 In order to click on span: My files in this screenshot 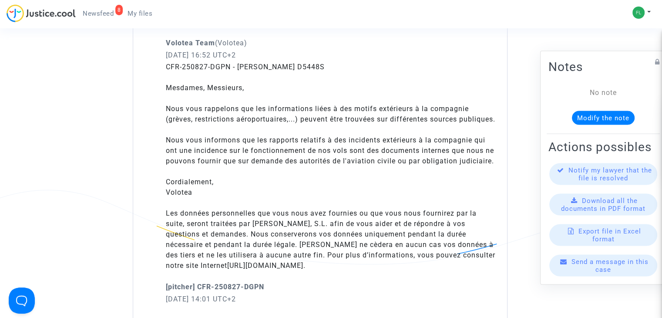, I will do `click(140, 13)`.